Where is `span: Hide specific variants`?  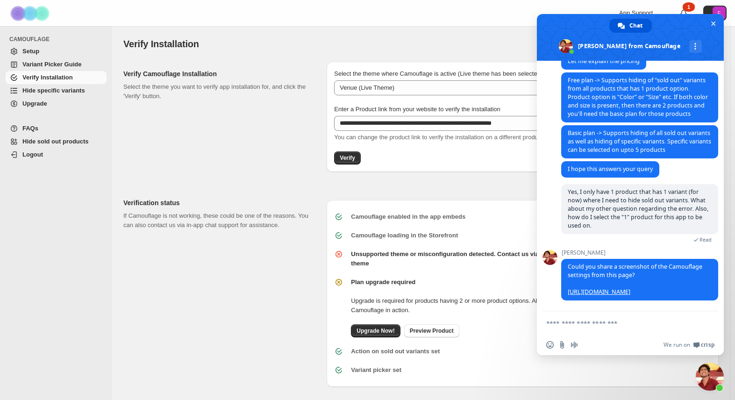
span: Hide specific variants is located at coordinates (54, 90).